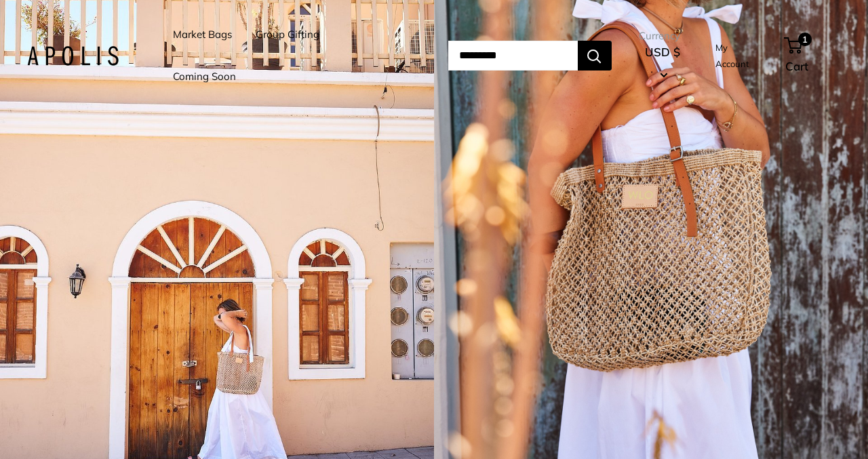  Describe the element at coordinates (797, 66) in the screenshot. I see `span: Cart` at that location.